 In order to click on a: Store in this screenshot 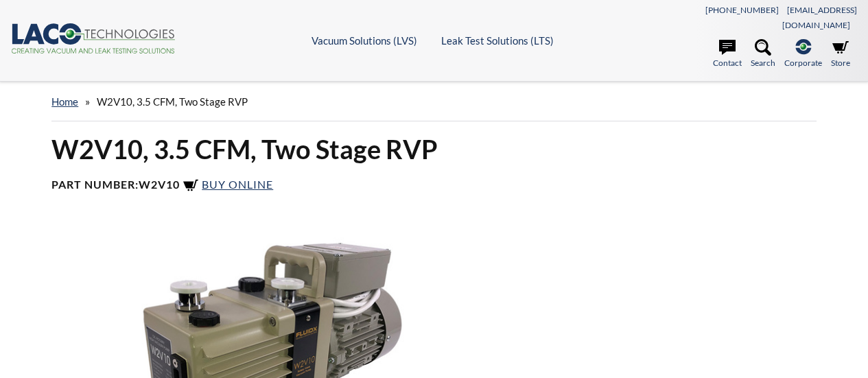, I will do `click(840, 54)`.